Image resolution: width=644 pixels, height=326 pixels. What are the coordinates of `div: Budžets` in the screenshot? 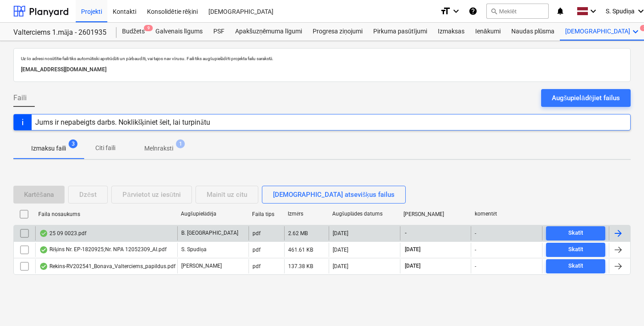 It's located at (133, 31).